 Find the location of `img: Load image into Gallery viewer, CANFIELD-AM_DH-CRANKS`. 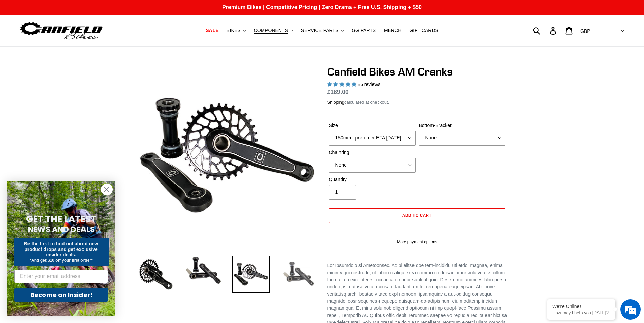

img: Load image into Gallery viewer, CANFIELD-AM_DH-CRANKS is located at coordinates (299, 274).